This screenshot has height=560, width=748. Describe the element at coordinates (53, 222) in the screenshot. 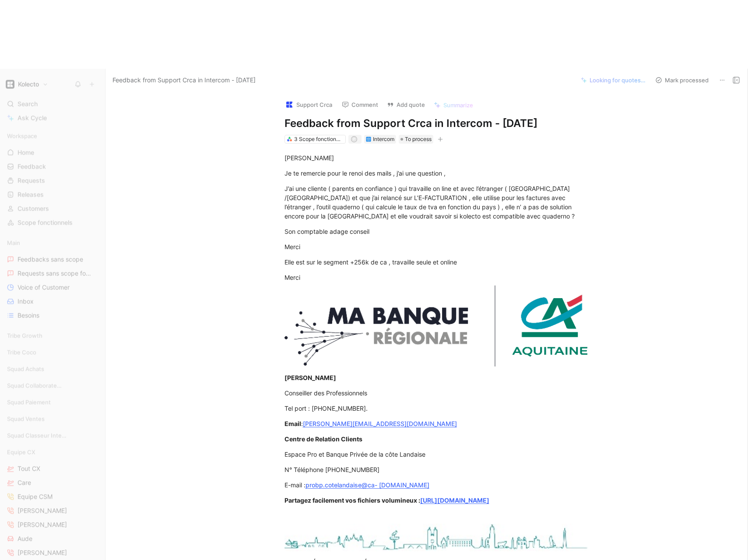

I see `a: Scope fonctionnels` at that location.